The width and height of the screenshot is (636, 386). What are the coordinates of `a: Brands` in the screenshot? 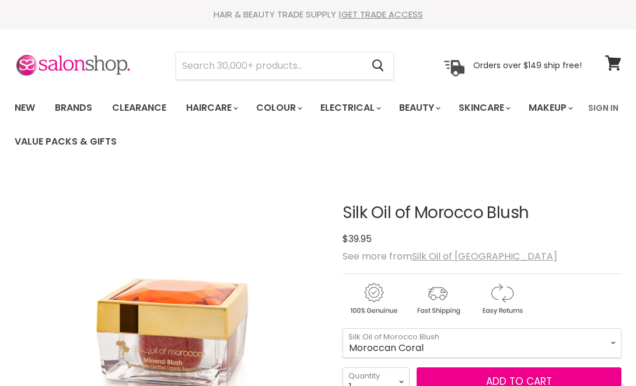 It's located at (74, 108).